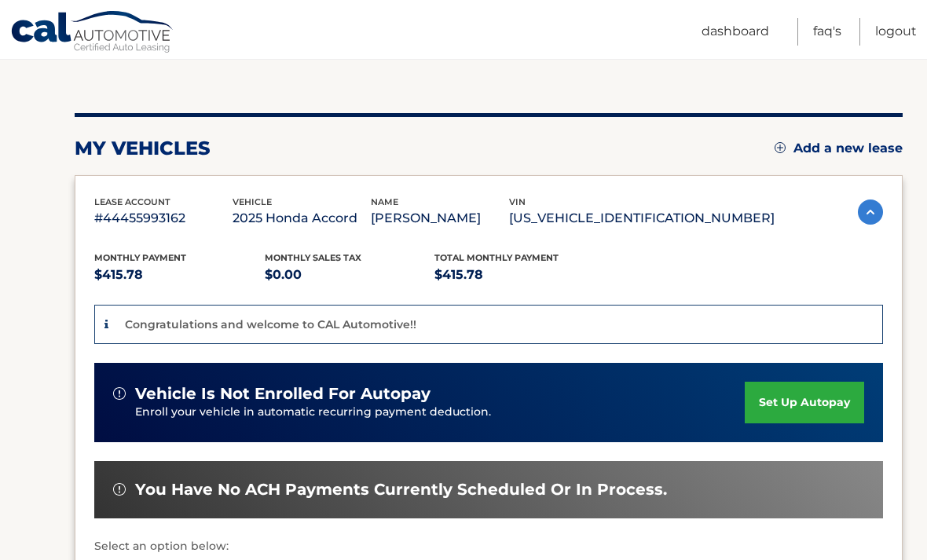  Describe the element at coordinates (313, 257) in the screenshot. I see `span: Monthly sales Tax` at that location.